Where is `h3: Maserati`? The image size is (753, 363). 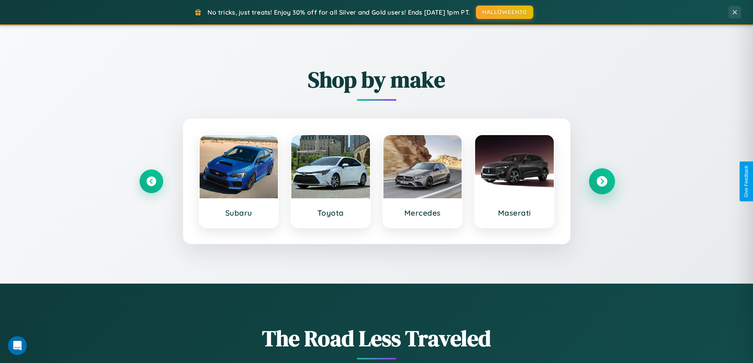
h3: Maserati is located at coordinates (514, 213).